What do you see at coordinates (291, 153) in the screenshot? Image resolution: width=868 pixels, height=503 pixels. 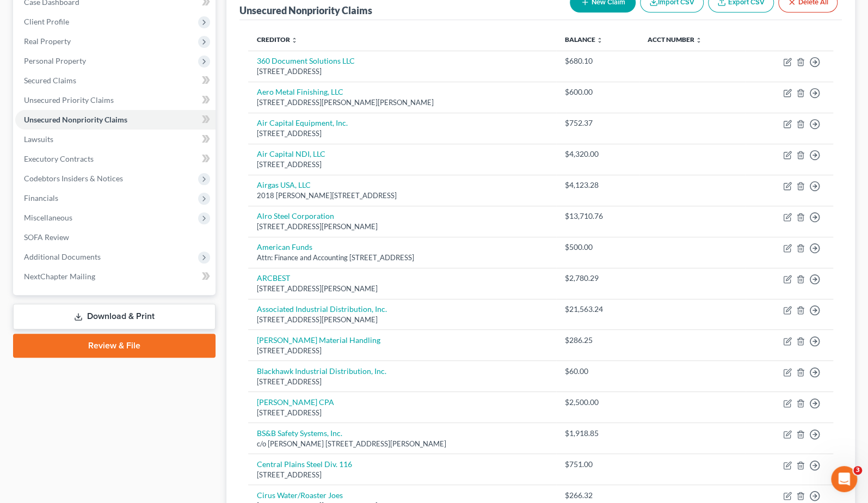 I see `a: Air Capital NDI, LLC` at bounding box center [291, 153].